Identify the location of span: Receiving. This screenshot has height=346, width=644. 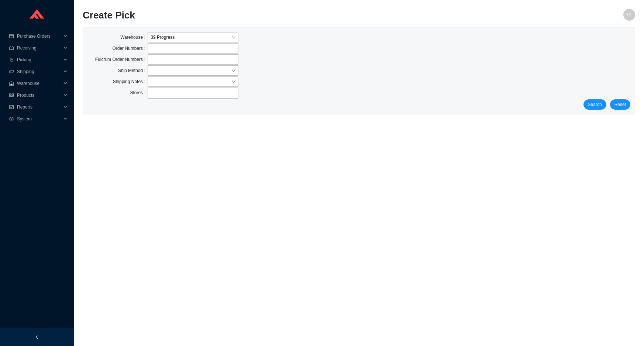
(39, 48).